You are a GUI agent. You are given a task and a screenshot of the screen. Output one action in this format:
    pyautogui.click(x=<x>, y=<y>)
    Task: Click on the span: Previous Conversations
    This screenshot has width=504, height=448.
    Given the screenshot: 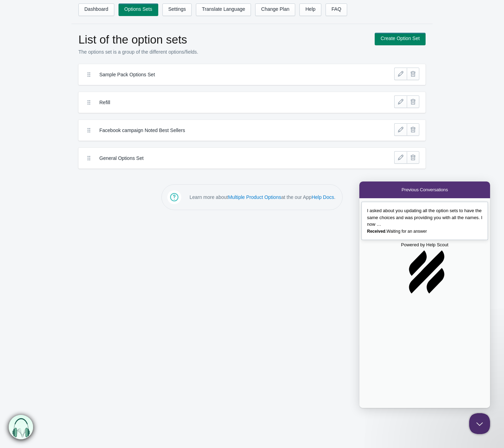 What is the action you would take?
    pyautogui.click(x=65, y=8)
    